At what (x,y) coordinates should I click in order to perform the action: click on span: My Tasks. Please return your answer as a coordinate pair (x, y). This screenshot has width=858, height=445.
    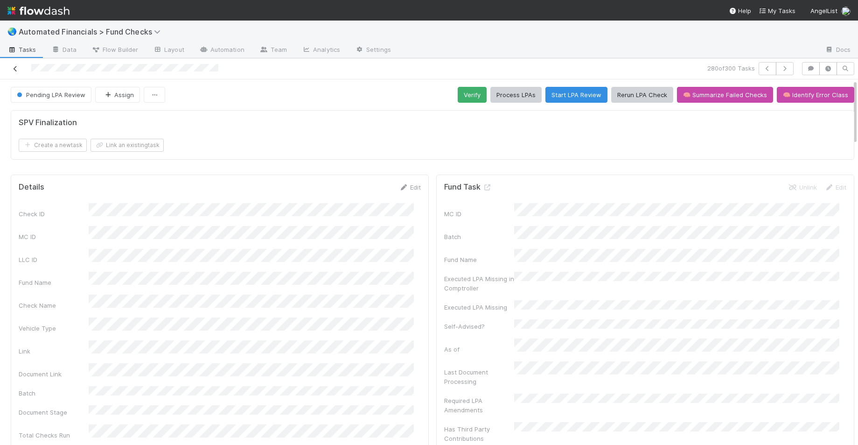
    Looking at the image, I should click on (777, 11).